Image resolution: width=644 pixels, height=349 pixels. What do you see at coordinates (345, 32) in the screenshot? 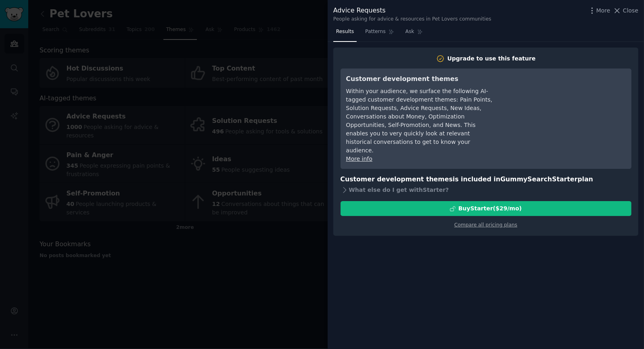
I see `span: Results` at bounding box center [345, 32].